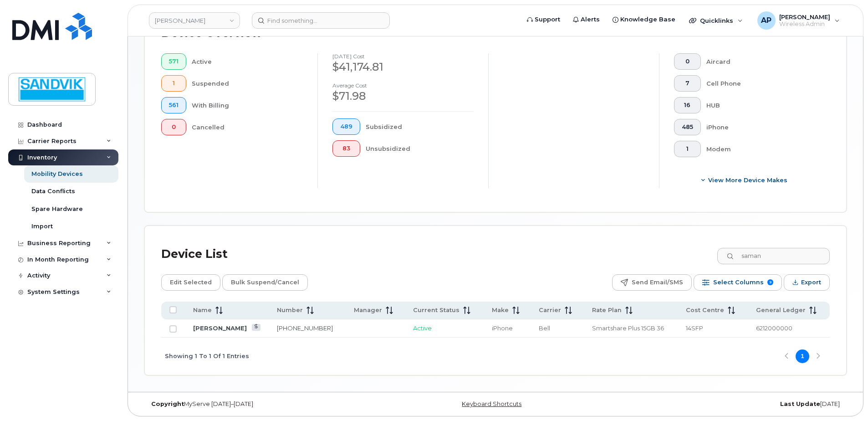 Image resolution: width=868 pixels, height=421 pixels. I want to click on span: 571, so click(174, 61).